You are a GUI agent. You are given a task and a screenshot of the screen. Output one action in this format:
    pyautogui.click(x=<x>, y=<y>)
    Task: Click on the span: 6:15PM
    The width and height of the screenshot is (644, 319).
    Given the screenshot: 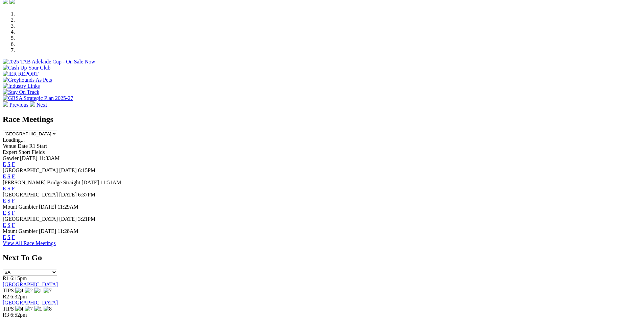 What is the action you would take?
    pyautogui.click(x=87, y=170)
    